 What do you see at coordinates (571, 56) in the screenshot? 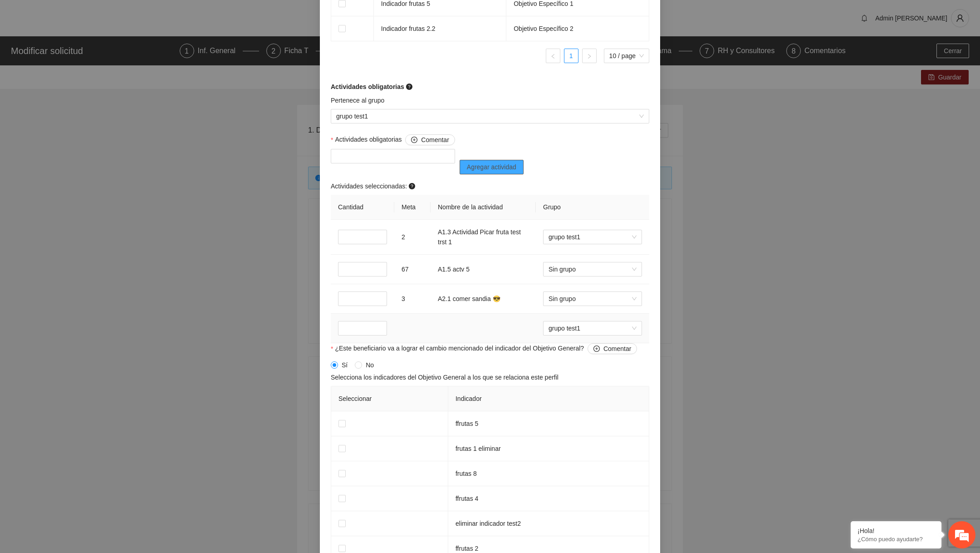
I see `a: 1` at bounding box center [571, 56].